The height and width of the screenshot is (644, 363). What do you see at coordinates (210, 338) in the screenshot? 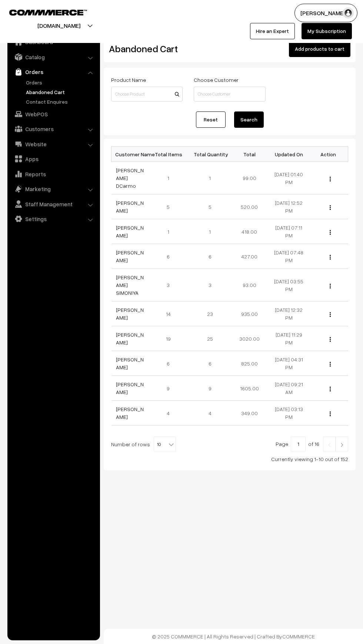
I see `td: 25` at bounding box center [210, 338].